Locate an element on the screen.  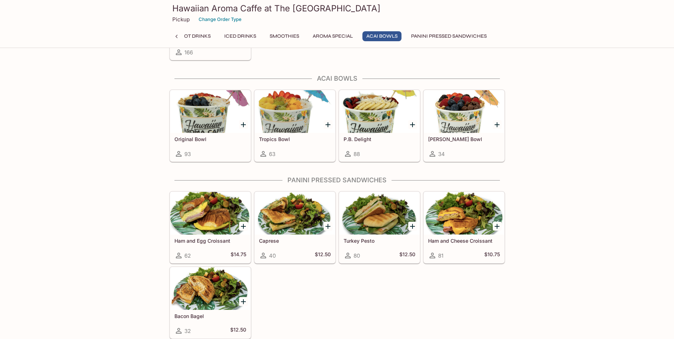
a: Turkey Pesto80$12.50 is located at coordinates (379, 227).